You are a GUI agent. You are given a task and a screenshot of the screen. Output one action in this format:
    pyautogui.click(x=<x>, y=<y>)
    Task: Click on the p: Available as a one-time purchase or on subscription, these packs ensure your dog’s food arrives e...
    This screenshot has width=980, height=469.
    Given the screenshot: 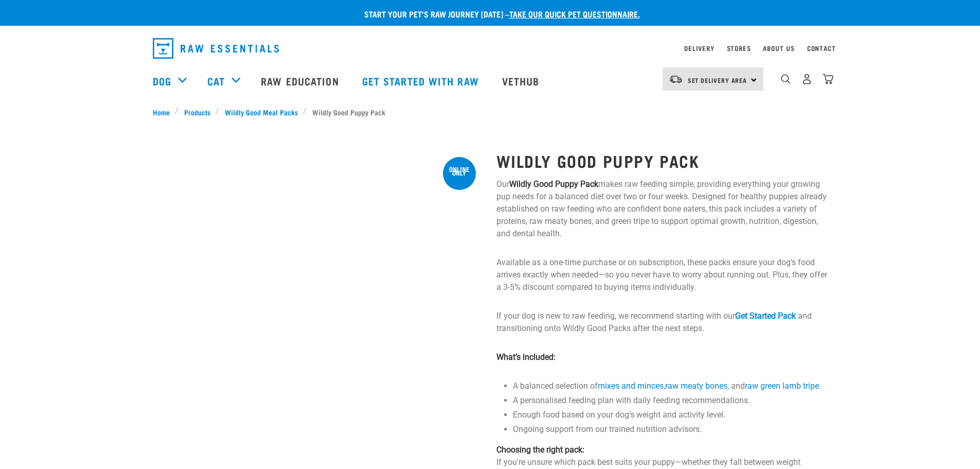 What is the action you would take?
    pyautogui.click(x=662, y=275)
    